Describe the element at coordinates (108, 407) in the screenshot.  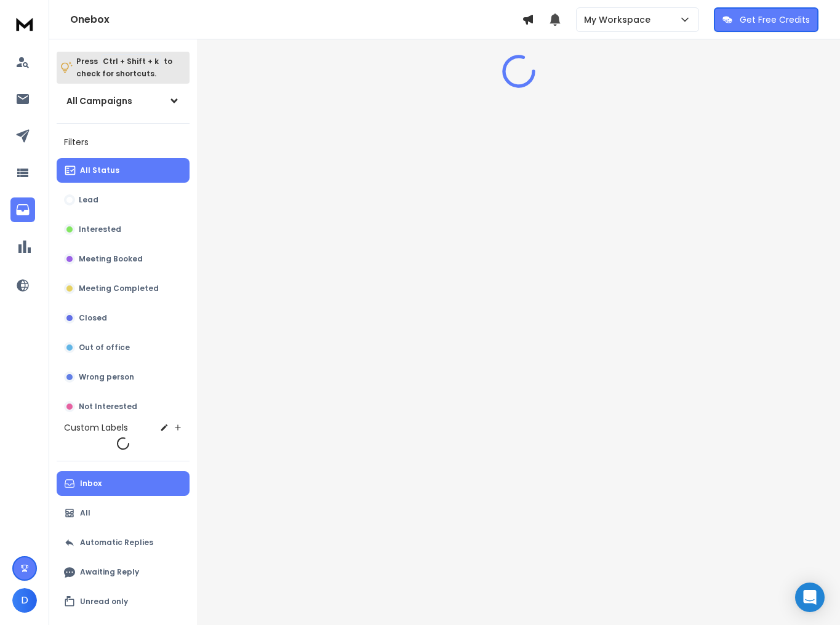
I see `p: Not Interested` at that location.